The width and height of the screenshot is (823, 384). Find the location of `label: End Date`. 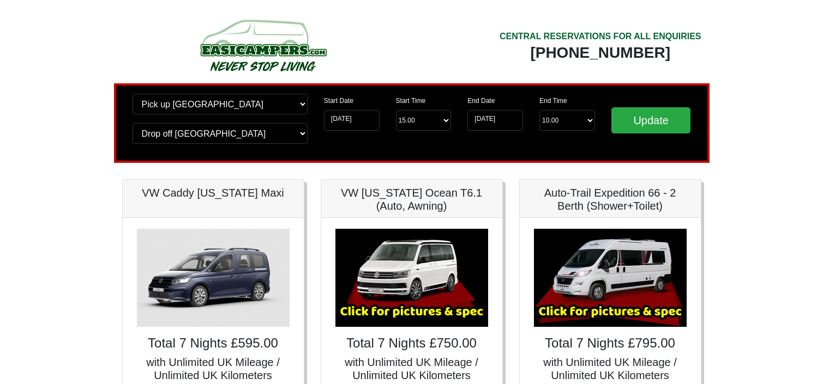

label: End Date is located at coordinates (481, 101).